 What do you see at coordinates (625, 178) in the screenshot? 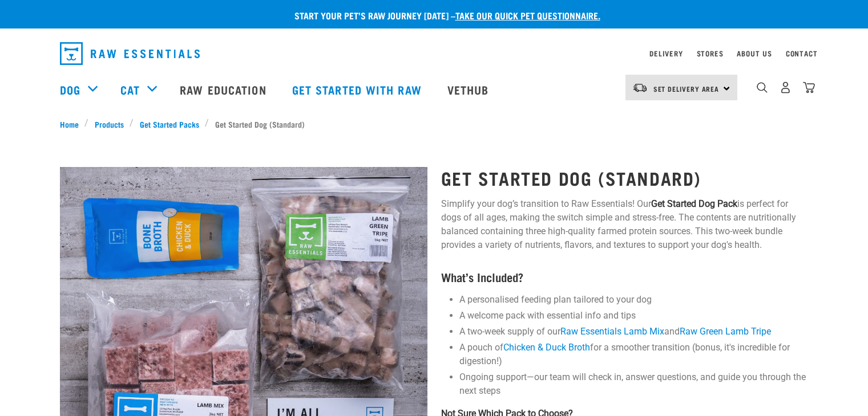
I see `h1: Get Started Dog (Standard)` at bounding box center [625, 178].